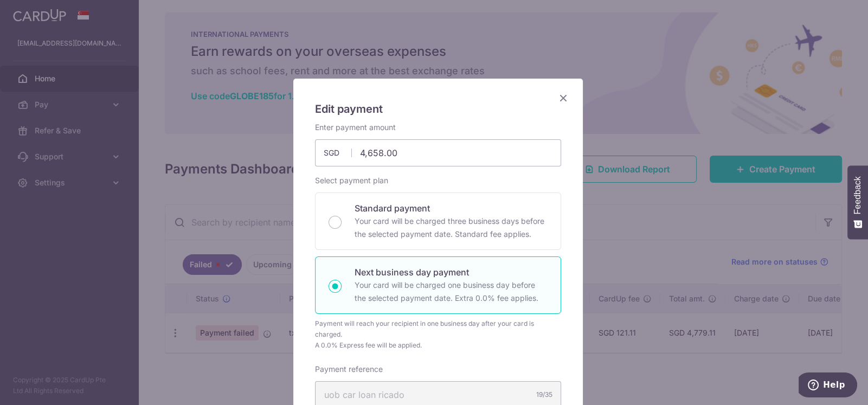 The image size is (868, 405). Describe the element at coordinates (352, 181) in the screenshot. I see `label: Select payment plan` at that location.